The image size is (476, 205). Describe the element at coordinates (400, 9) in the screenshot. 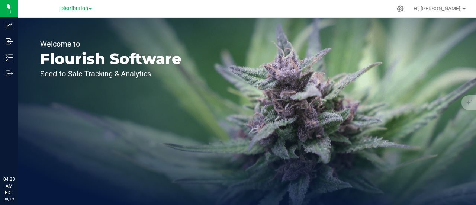

I see `div: Manage settings` at that location.